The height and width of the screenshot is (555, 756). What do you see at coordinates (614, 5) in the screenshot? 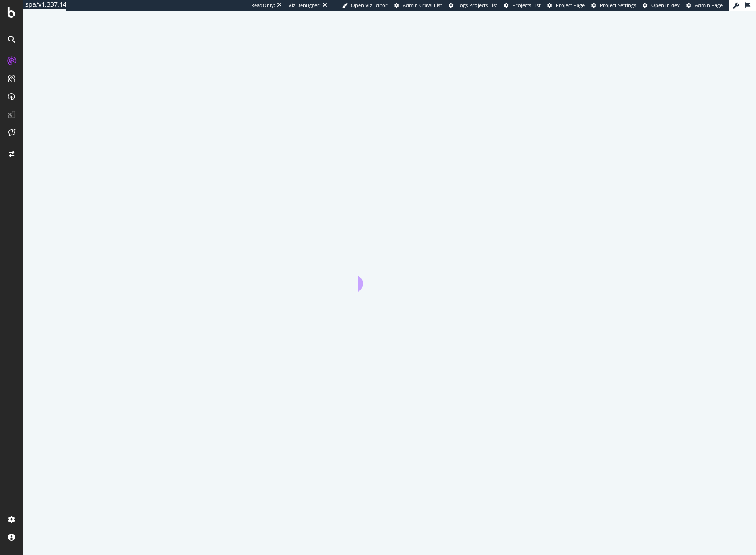
I see `a: Project Settings` at bounding box center [614, 5].